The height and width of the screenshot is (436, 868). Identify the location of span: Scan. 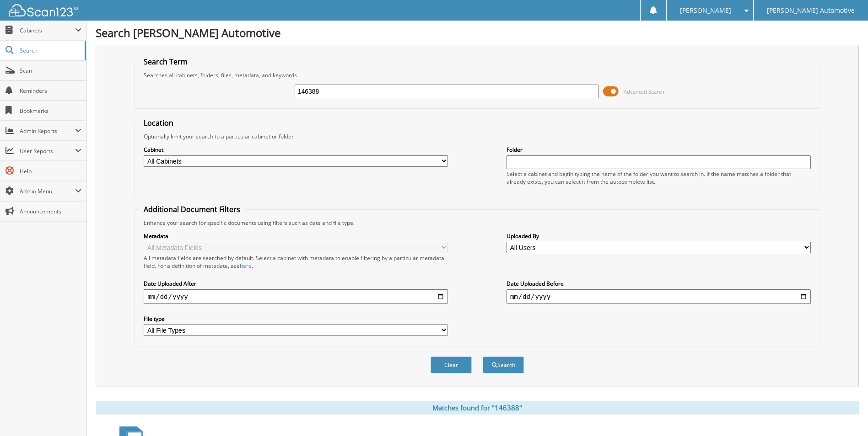
(50, 70).